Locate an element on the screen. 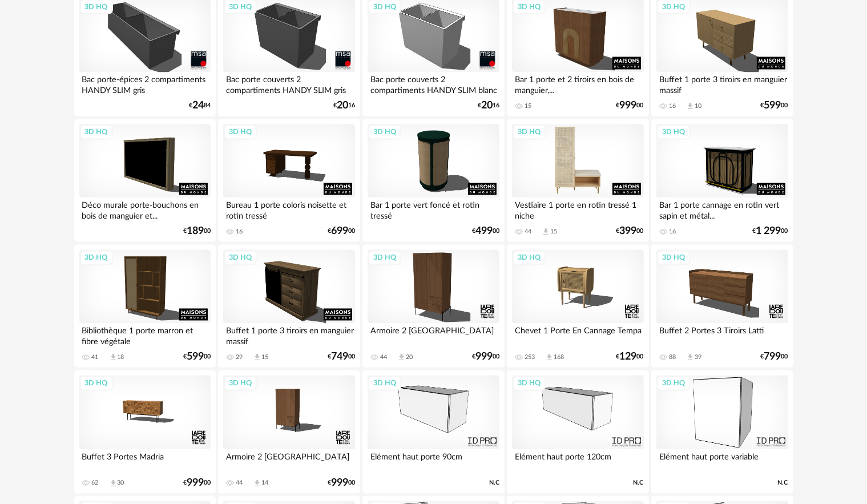 The image size is (867, 504). div: Elément haut porte variable is located at coordinates (722, 461).